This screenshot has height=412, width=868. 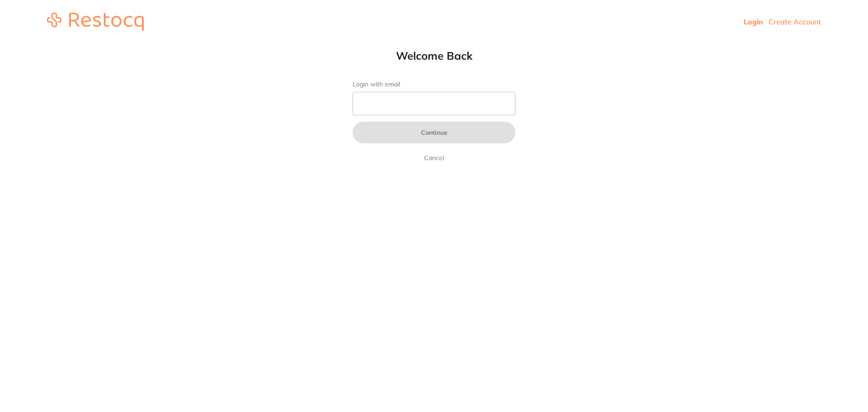 What do you see at coordinates (434, 56) in the screenshot?
I see `h1: Welcome Back` at bounding box center [434, 56].